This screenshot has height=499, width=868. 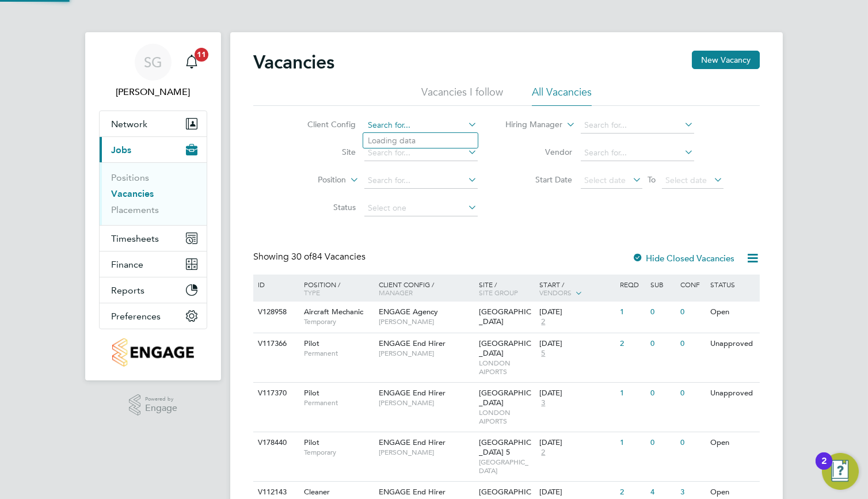 I want to click on span: 11, so click(x=202, y=55).